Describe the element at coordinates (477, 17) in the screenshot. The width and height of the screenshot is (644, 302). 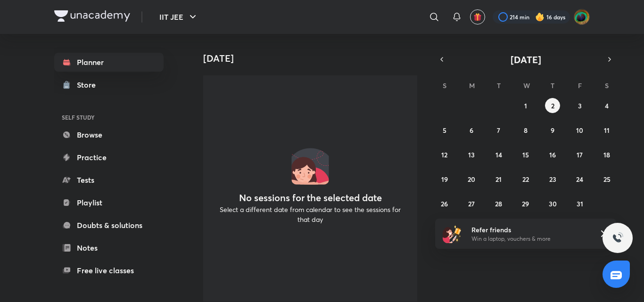
I see `button: avatar` at that location.